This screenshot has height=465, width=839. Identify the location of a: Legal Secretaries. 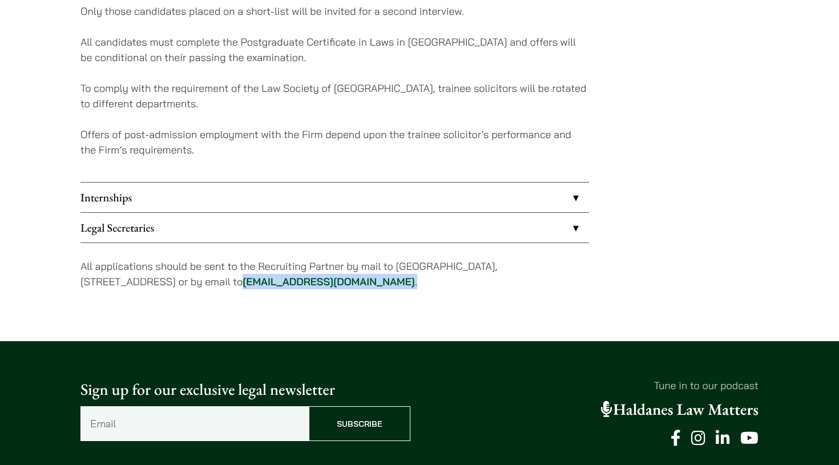
(334, 228).